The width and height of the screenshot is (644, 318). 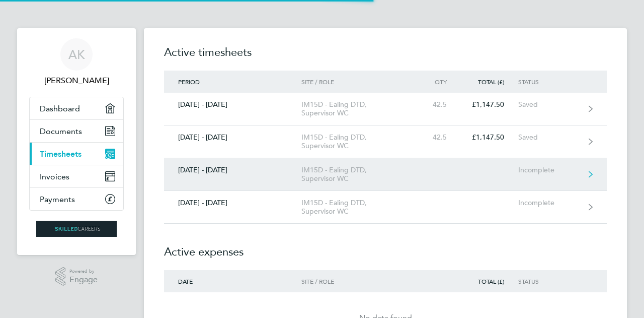 I want to click on h2: Active timesheets, so click(x=385, y=58).